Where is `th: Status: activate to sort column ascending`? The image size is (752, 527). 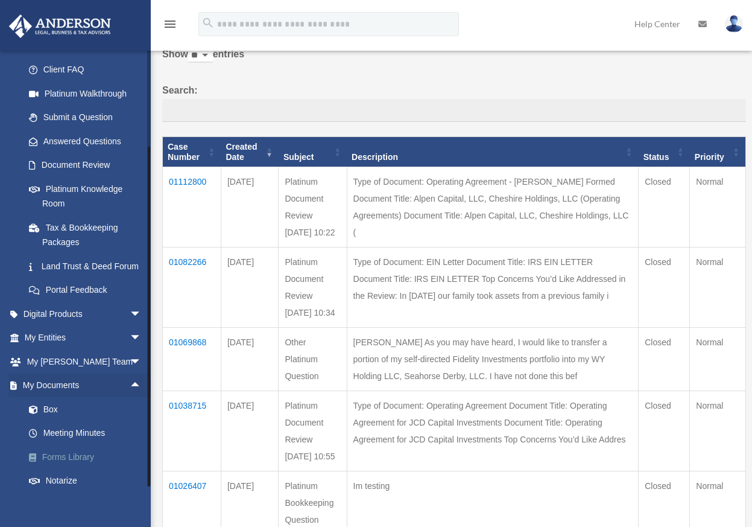
th: Status: activate to sort column ascending is located at coordinates (664, 151).